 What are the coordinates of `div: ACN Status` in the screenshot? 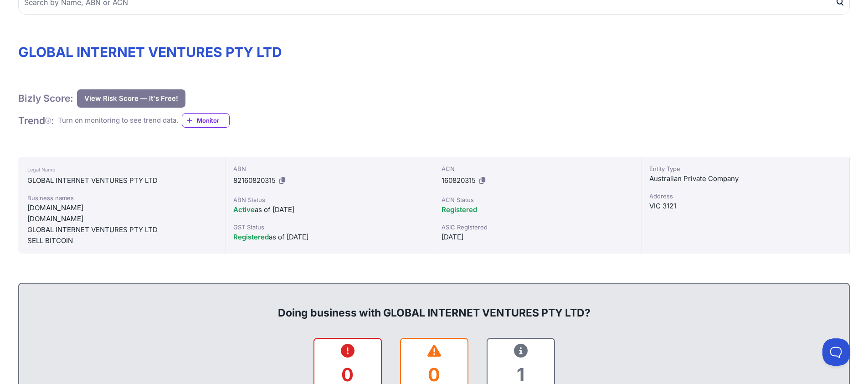 It's located at (538, 200).